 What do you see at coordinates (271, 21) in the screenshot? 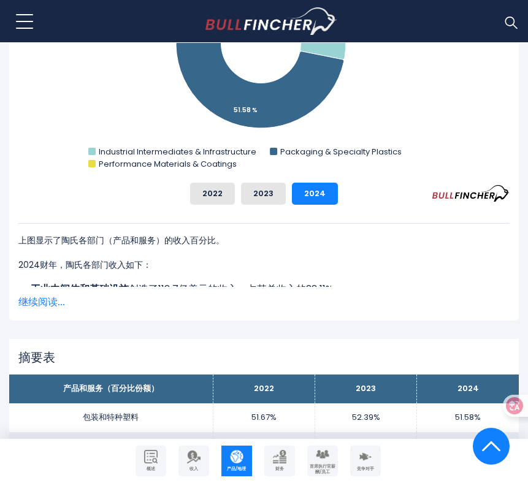
I see `a: 前往主页` at bounding box center [271, 21].